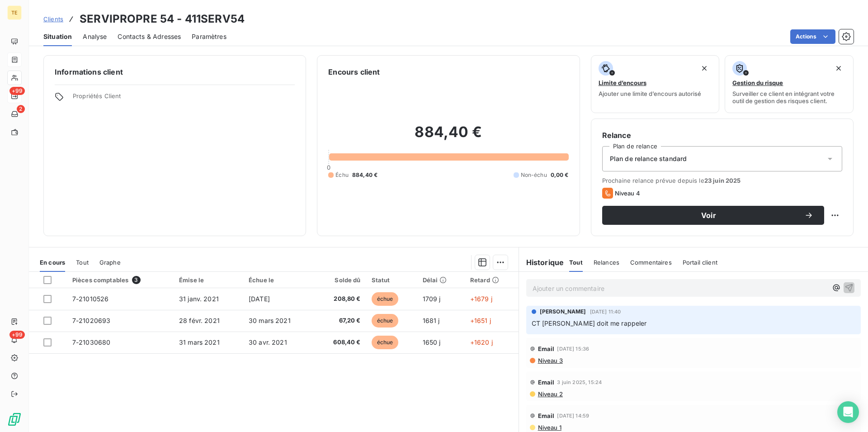  What do you see at coordinates (365, 175) in the screenshot?
I see `span: 884,40 €` at bounding box center [365, 175].